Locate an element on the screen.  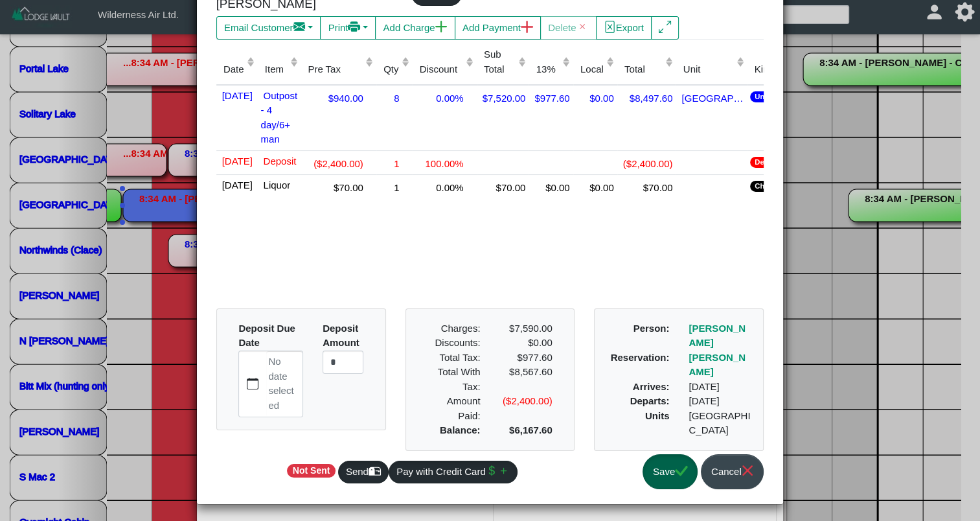
button: Cancelx is located at coordinates (732, 472).